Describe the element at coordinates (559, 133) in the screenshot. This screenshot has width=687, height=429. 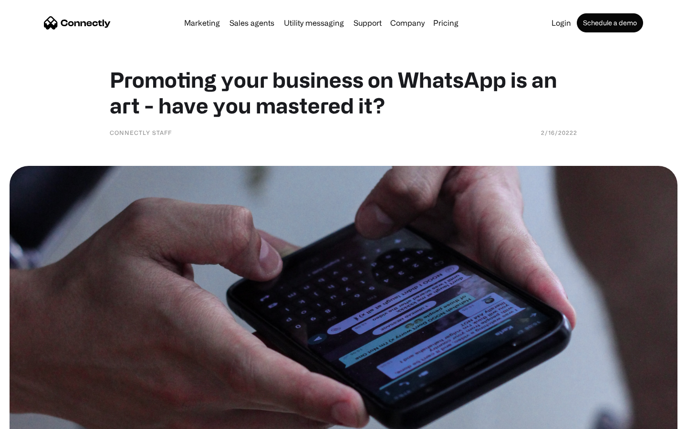
I see `div: 2/16/20222` at that location.